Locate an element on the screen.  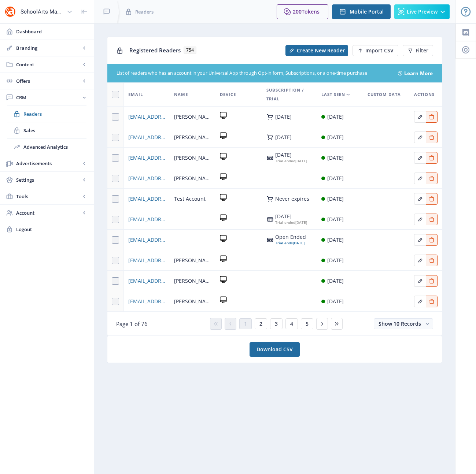
button: Filter is located at coordinates (418, 50).